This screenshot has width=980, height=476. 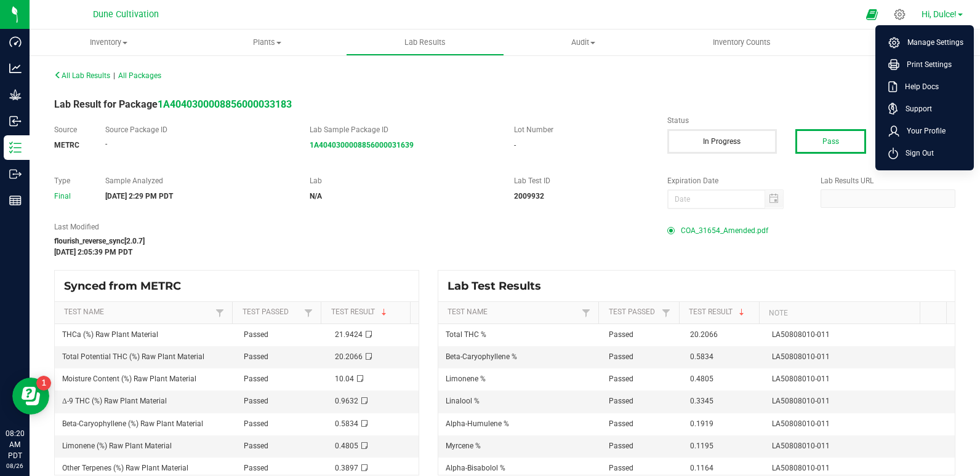 I want to click on a: Support, so click(x=927, y=109).